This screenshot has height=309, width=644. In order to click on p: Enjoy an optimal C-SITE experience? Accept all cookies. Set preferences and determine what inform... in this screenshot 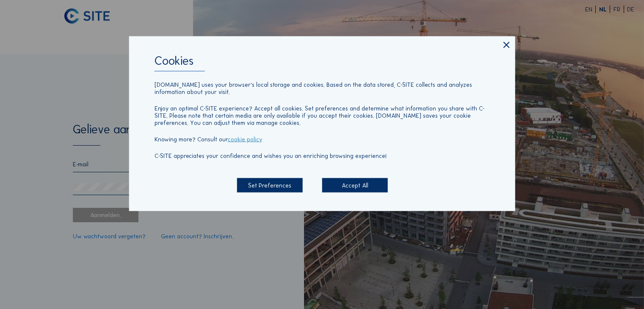, I will do `click(322, 115)`.